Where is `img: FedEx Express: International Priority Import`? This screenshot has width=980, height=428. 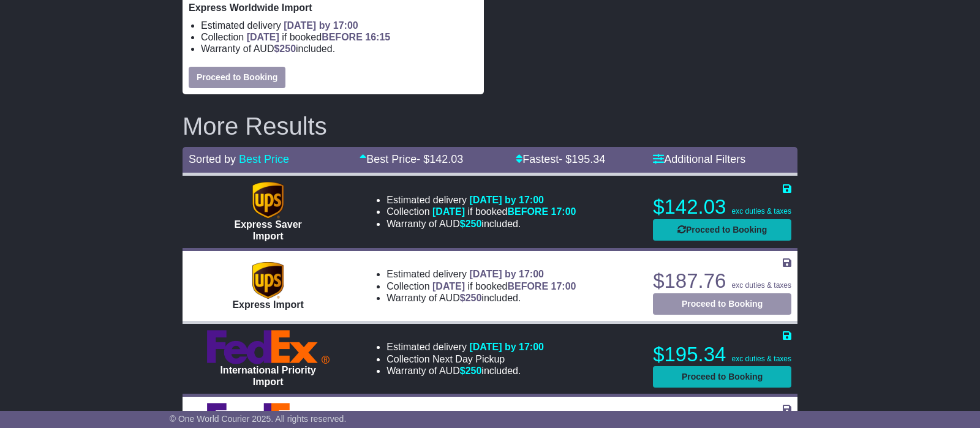 img: FedEx Express: International Priority Import is located at coordinates (268, 347).